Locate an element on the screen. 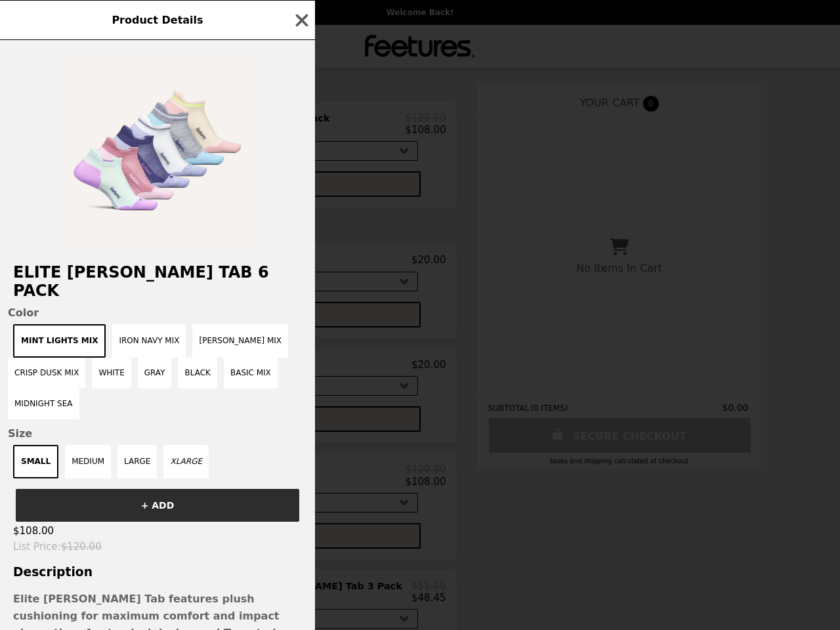  span: Color is located at coordinates (158, 312).